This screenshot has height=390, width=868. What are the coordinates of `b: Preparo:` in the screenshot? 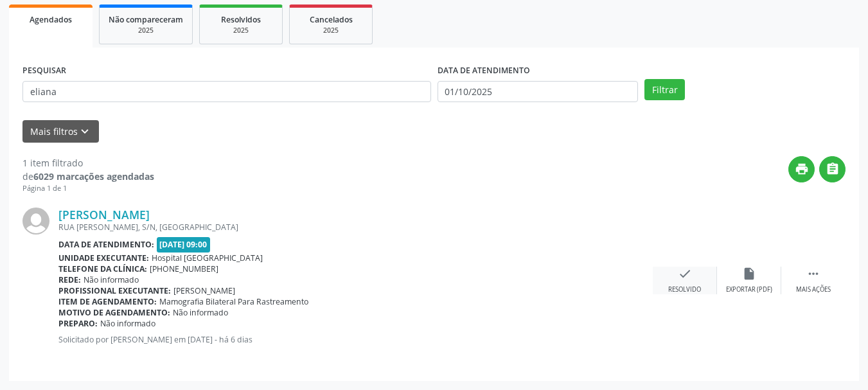 It's located at (77, 323).